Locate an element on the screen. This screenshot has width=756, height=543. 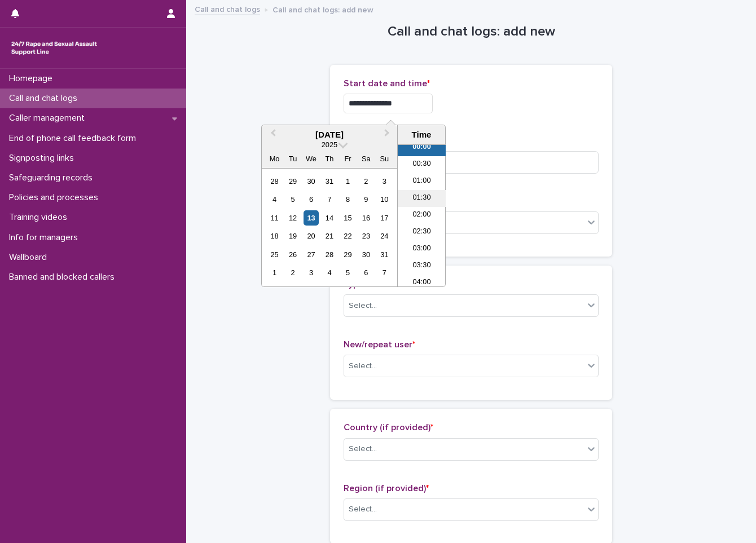
p: Info for managers is located at coordinates (46, 237).